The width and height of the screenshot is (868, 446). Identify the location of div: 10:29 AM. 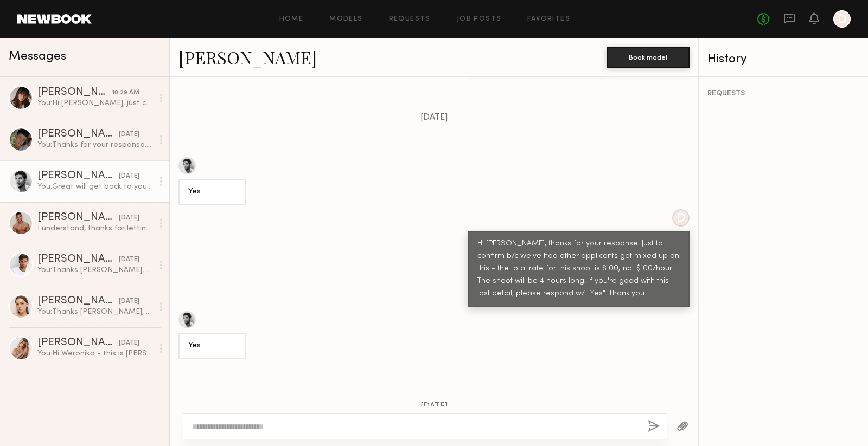
(125, 93).